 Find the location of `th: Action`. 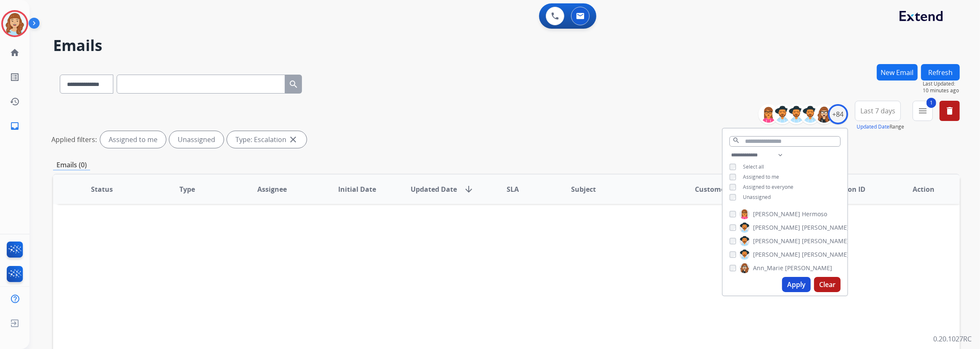

th: Action is located at coordinates (917, 189).